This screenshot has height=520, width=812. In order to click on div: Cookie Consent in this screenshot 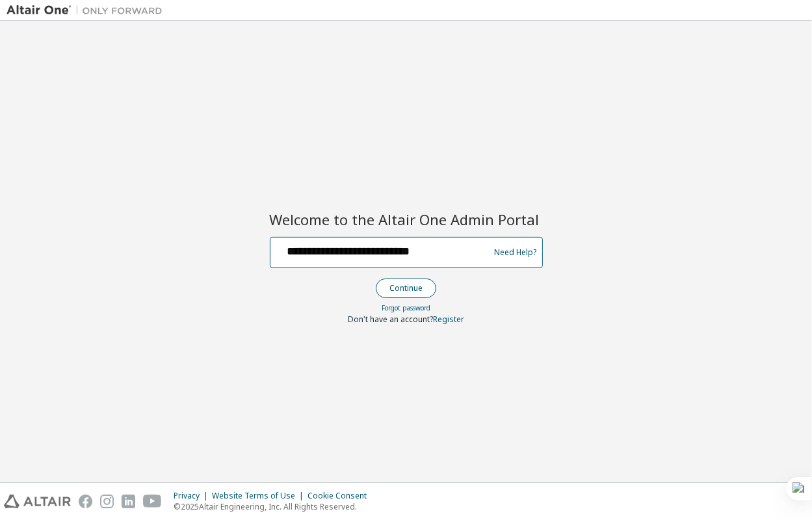, I will do `click(341, 496)`.